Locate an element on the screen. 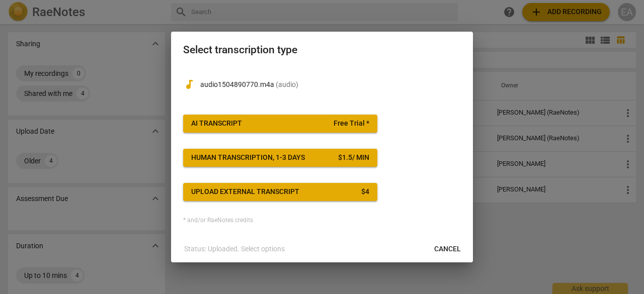 The height and width of the screenshot is (294, 644). span: audiotrack is located at coordinates (190, 85).